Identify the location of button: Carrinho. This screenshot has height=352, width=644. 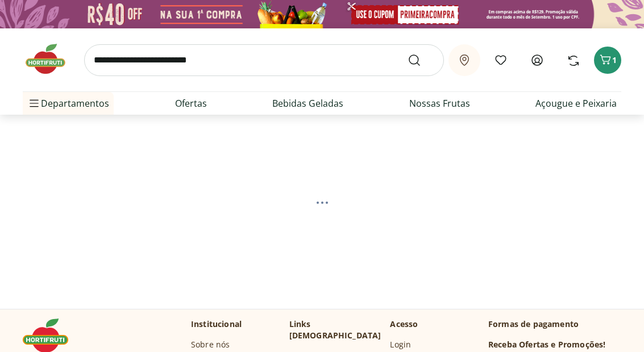
(608, 61).